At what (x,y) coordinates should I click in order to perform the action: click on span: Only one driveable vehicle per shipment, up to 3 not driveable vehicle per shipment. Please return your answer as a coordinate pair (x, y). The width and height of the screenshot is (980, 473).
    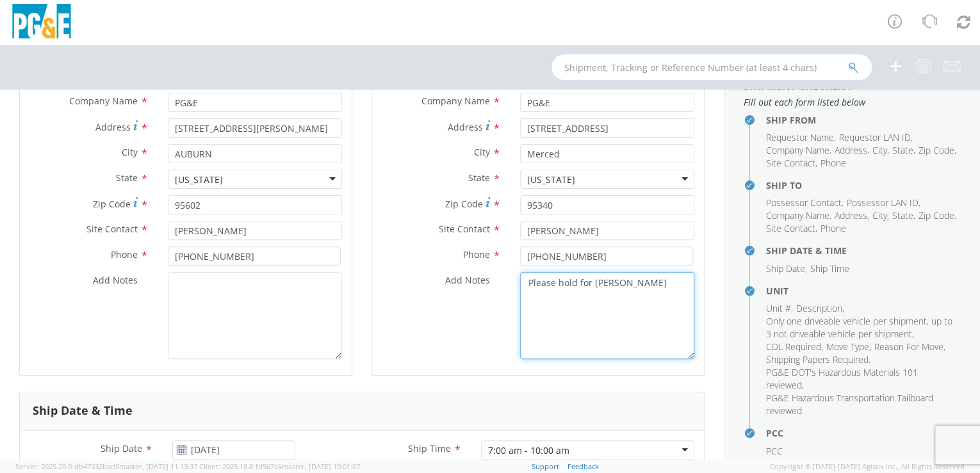
    Looking at the image, I should click on (859, 327).